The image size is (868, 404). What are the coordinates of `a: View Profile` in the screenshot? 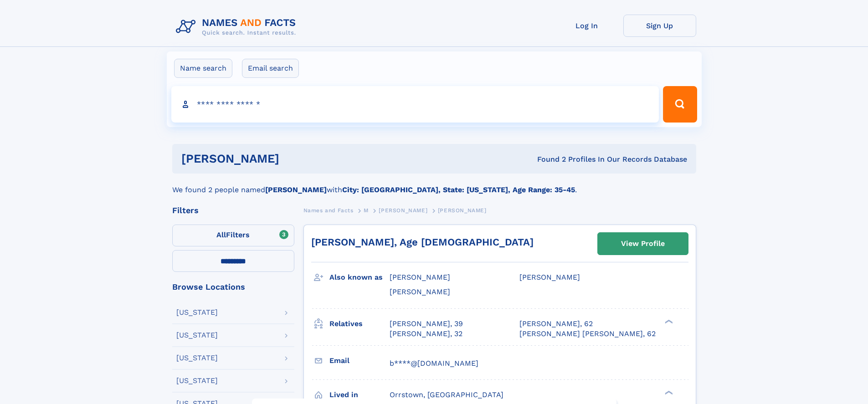 It's located at (643, 243).